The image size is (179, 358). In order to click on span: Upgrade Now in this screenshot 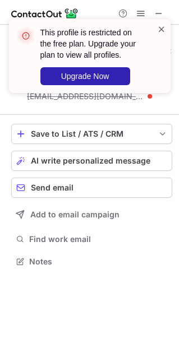, I will do `click(85, 76)`.